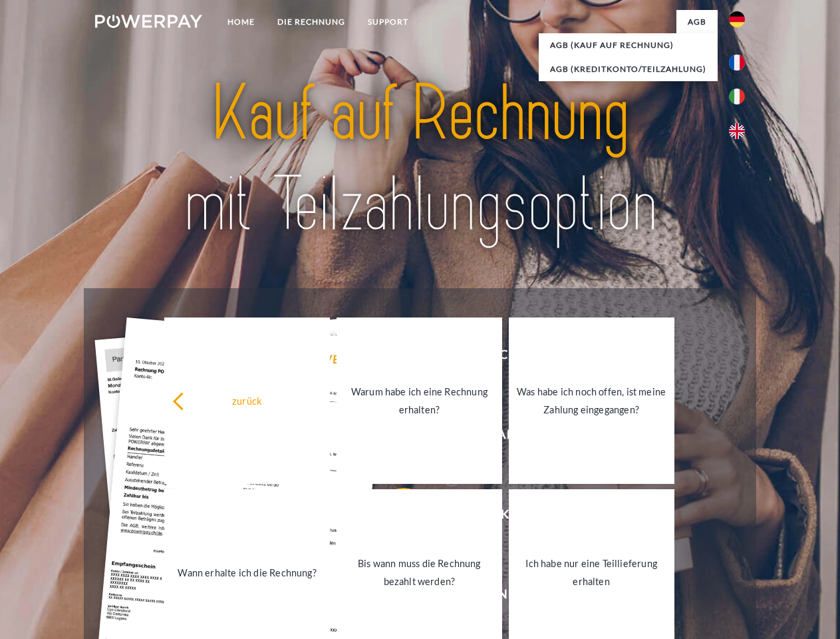 The image size is (840, 639). I want to click on a: SUPPORT, so click(388, 22).